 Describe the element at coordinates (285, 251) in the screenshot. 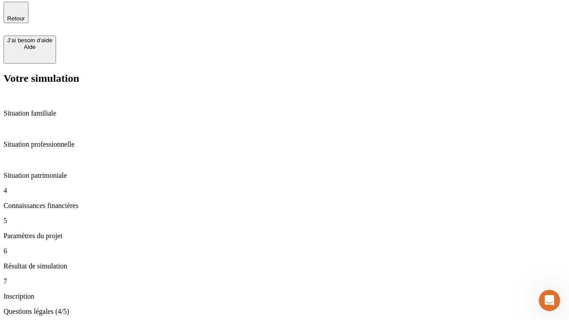

I see `p: 6` at that location.